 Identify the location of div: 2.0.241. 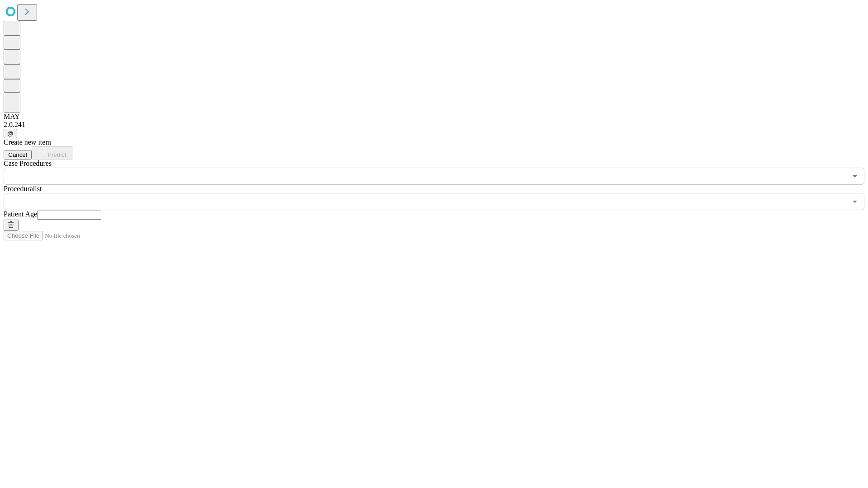
(434, 125).